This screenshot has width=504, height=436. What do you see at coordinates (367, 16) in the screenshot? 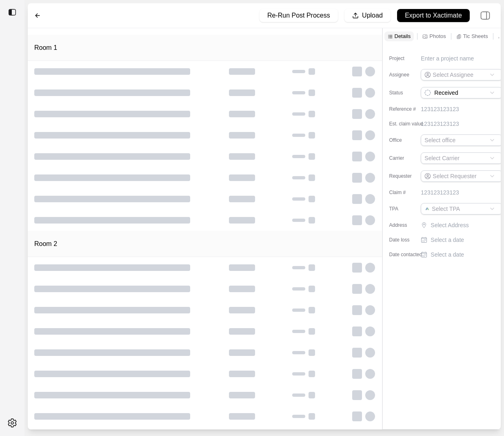
I see `button: Upload` at bounding box center [367, 16].